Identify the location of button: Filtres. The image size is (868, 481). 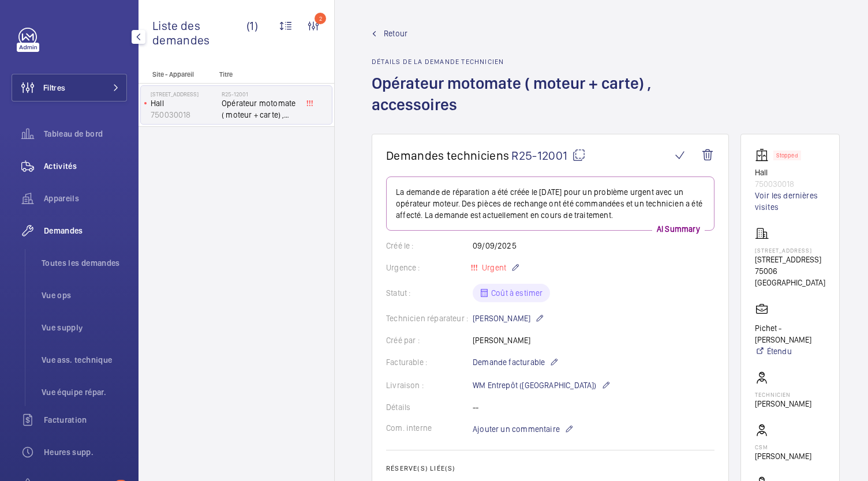
(69, 88).